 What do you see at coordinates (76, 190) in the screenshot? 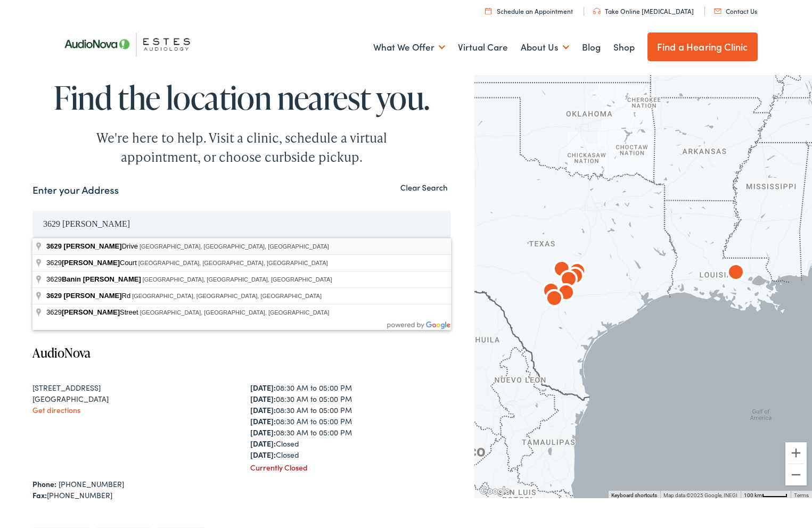
I see `label: Enter your Address` at bounding box center [76, 190].